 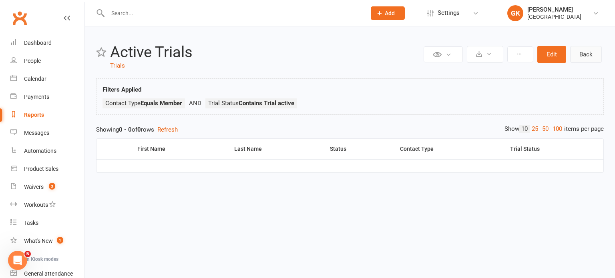 I want to click on a: People, so click(x=47, y=61).